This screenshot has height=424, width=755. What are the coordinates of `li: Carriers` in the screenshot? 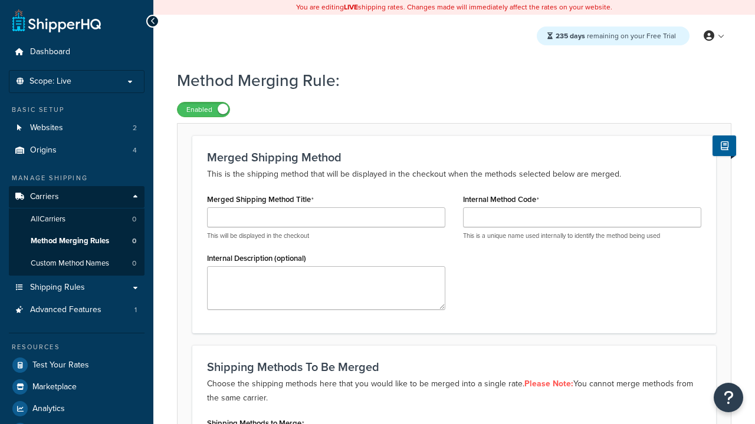 It's located at (77, 231).